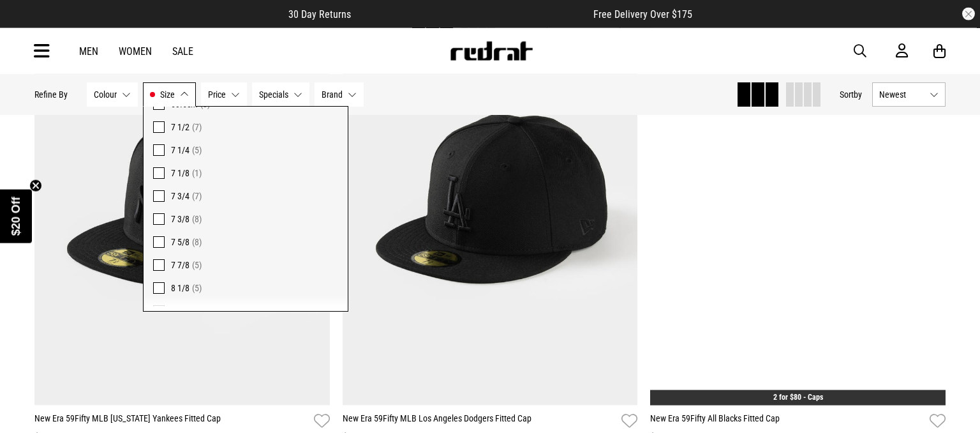  What do you see at coordinates (196, 310) in the screenshot?
I see `span: (19)` at bounding box center [196, 310].